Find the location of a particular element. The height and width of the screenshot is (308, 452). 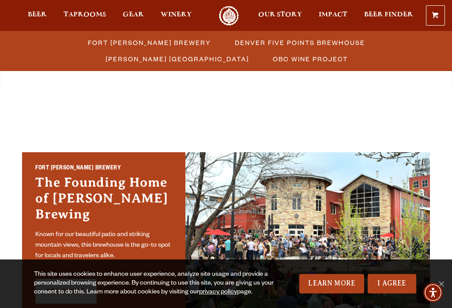

a: OBC Wine Project is located at coordinates (310, 59).